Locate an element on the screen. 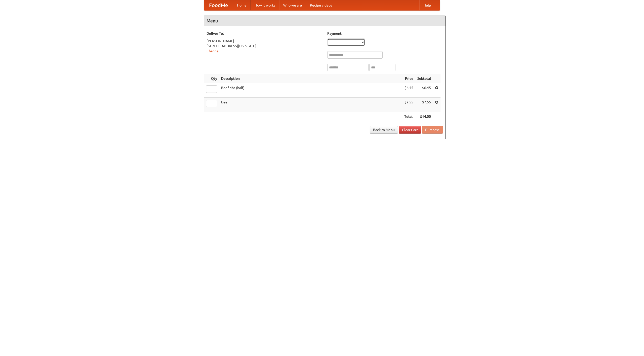  th: Qty is located at coordinates (212, 78).